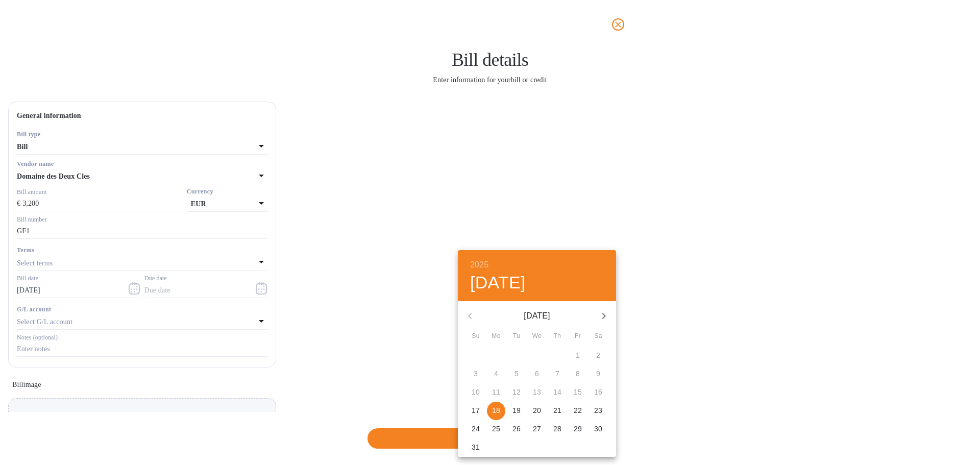 Image resolution: width=980 pixels, height=465 pixels. I want to click on p: 21, so click(557, 411).